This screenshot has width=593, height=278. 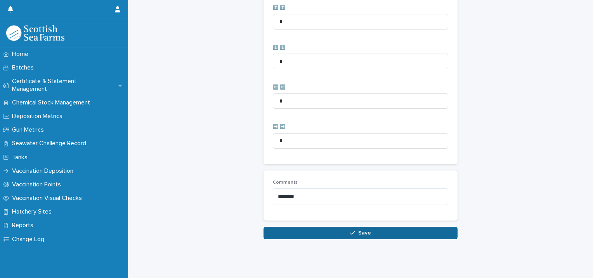 What do you see at coordinates (29, 130) in the screenshot?
I see `p: Gun Metrics` at bounding box center [29, 130].